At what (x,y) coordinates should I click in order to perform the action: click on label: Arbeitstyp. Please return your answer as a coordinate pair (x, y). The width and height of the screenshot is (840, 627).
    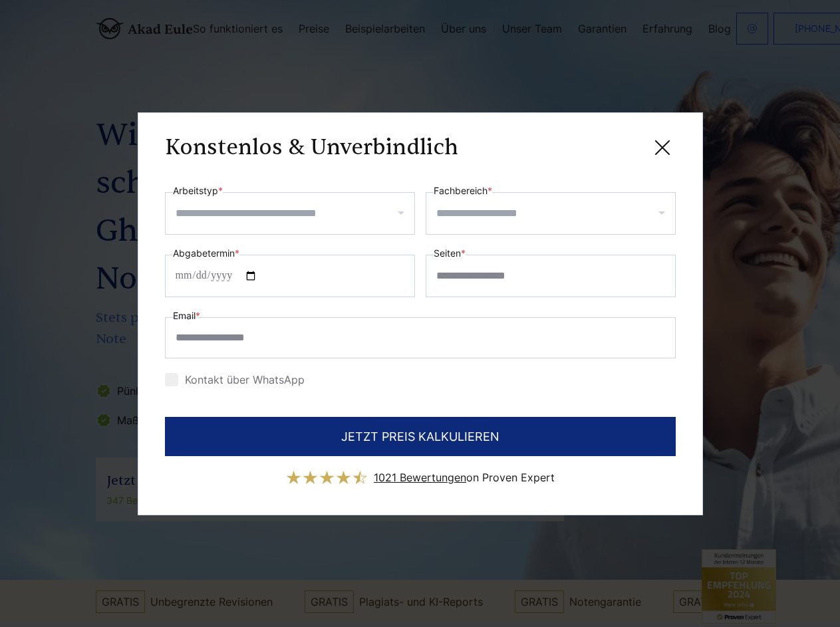
    Looking at the image, I should click on (198, 191).